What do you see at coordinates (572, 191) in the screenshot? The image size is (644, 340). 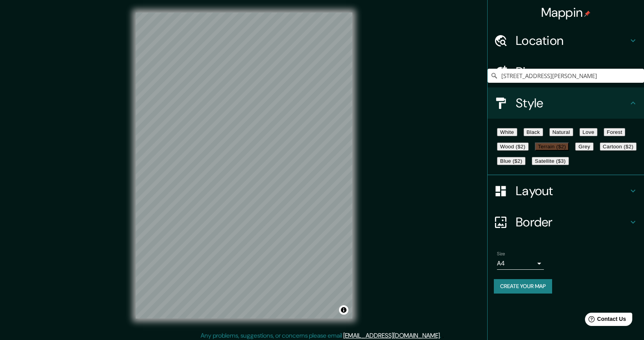 I see `h4: Layout` at bounding box center [572, 191].